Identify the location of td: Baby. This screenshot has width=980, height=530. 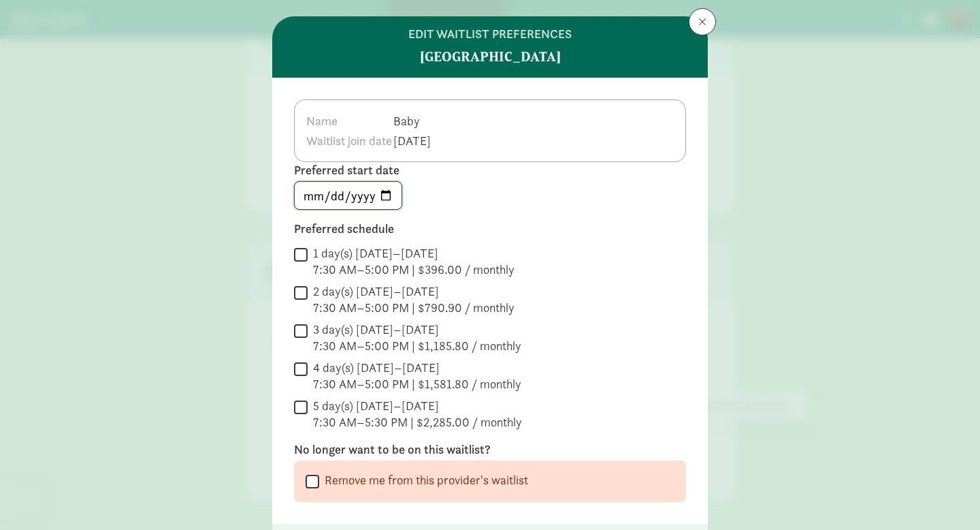
(416, 120).